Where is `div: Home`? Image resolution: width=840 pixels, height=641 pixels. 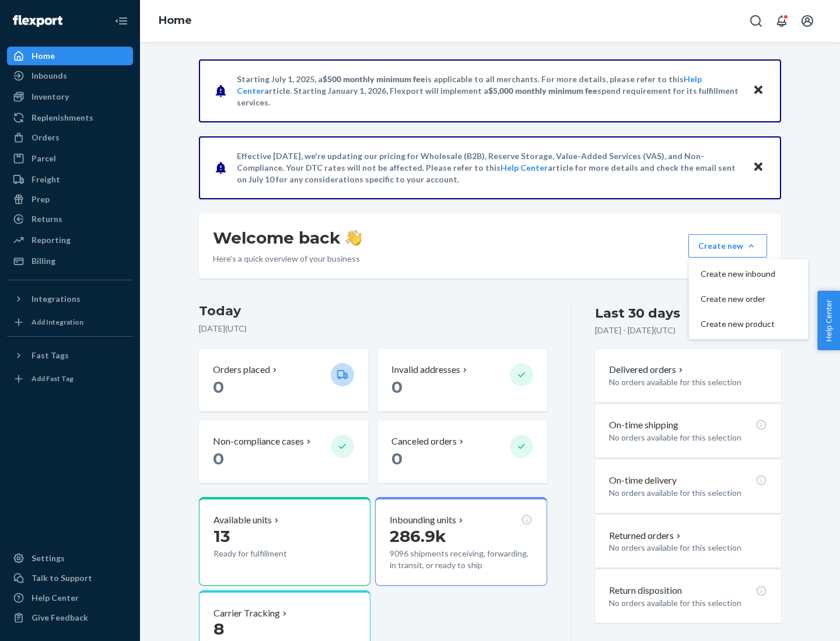 div: Home is located at coordinates (43, 56).